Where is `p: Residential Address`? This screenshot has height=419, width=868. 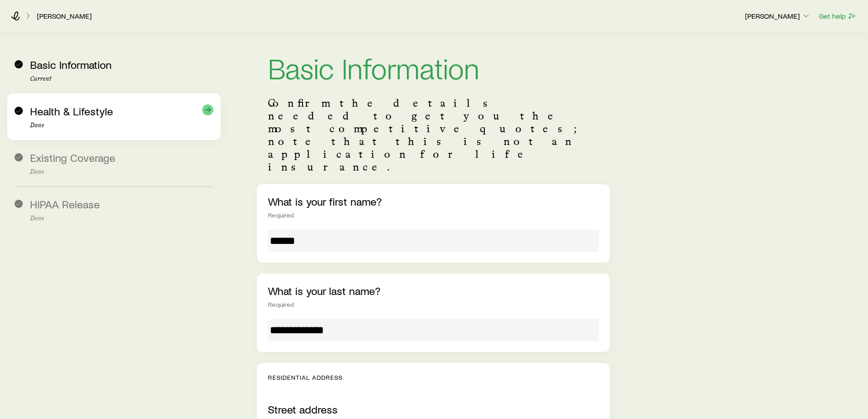 p: Residential Address is located at coordinates (433, 377).